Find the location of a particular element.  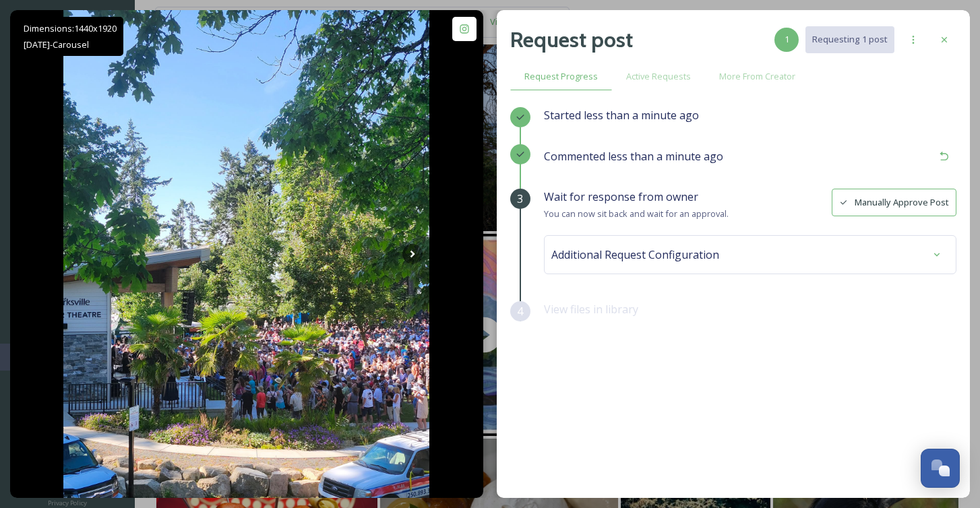

span: 4 is located at coordinates (519, 312).